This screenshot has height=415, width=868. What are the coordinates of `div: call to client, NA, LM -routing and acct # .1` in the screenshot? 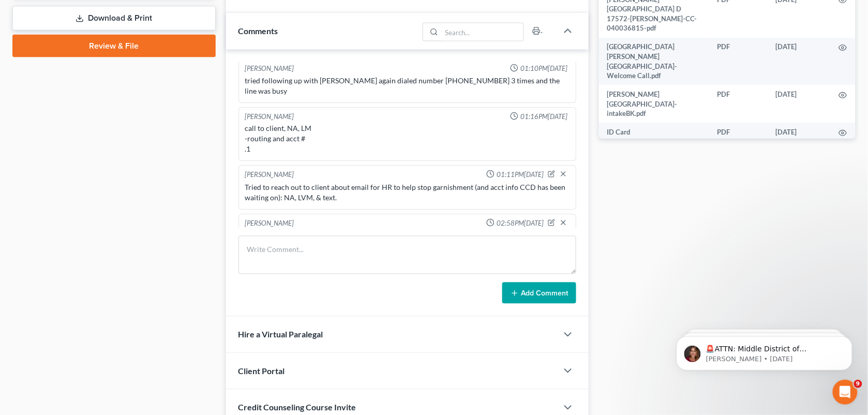 It's located at (408, 139).